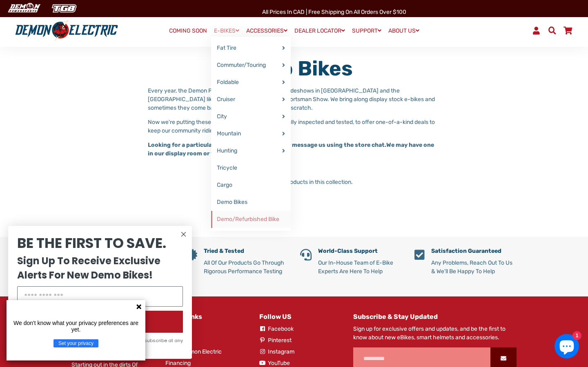  I want to click on a: ACCESSORIES, so click(267, 31).